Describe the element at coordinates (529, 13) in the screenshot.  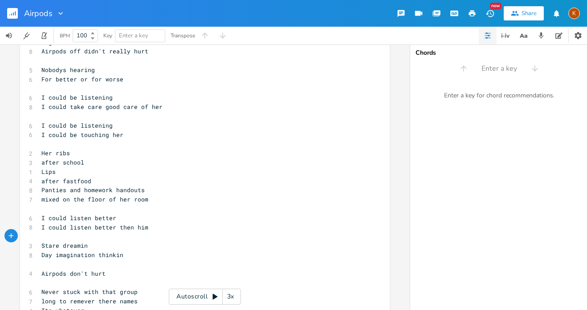
I see `div: Share` at that location.